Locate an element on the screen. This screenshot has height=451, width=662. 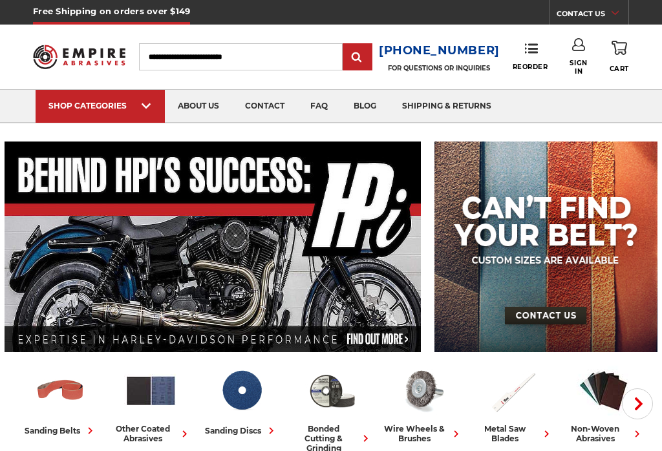
a: sanding discs is located at coordinates (242, 401).